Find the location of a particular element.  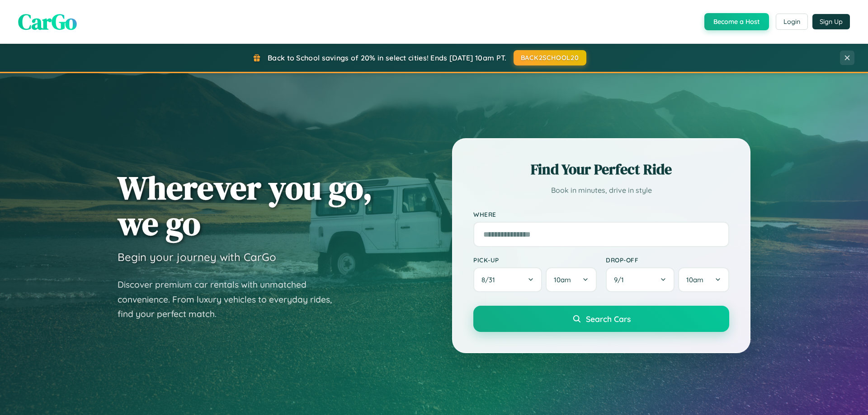

label: Drop-off is located at coordinates (667, 260).